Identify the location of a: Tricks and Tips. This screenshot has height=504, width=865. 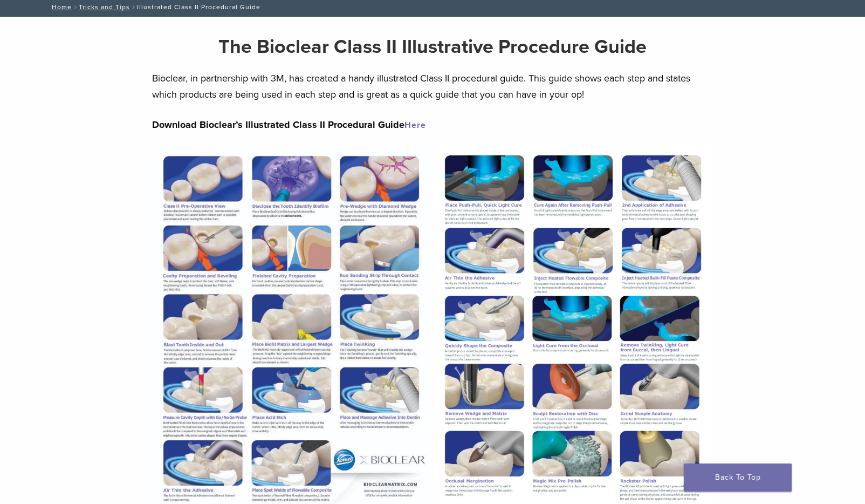
(104, 7).